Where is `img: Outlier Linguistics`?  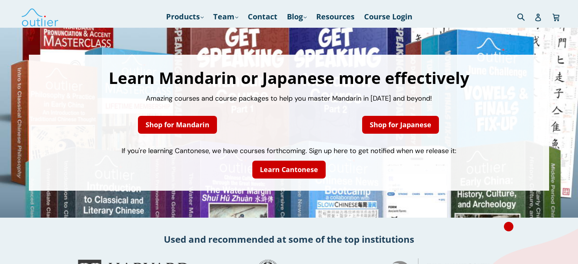 img: Outlier Linguistics is located at coordinates (40, 17).